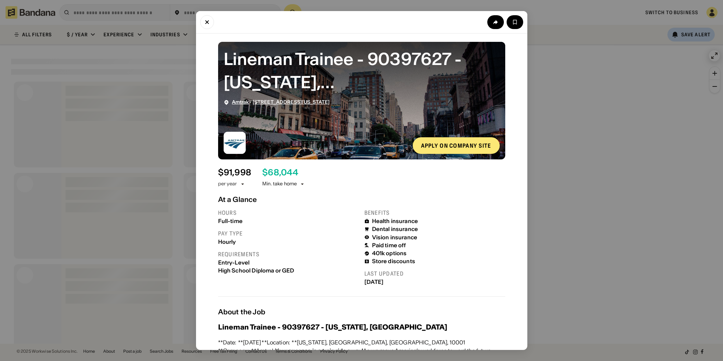 The image size is (723, 361). Describe the element at coordinates (207, 22) in the screenshot. I see `button: Close` at that location.